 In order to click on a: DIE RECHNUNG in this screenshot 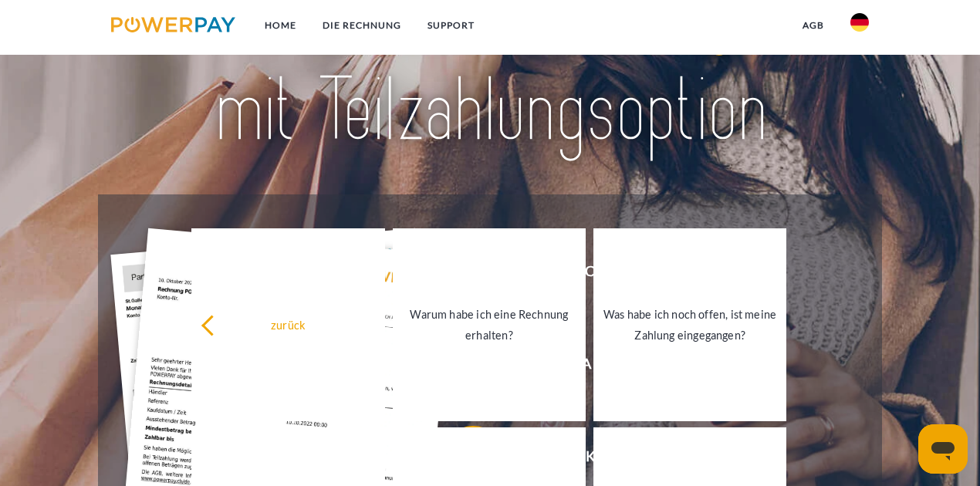, I will do `click(362, 26)`.